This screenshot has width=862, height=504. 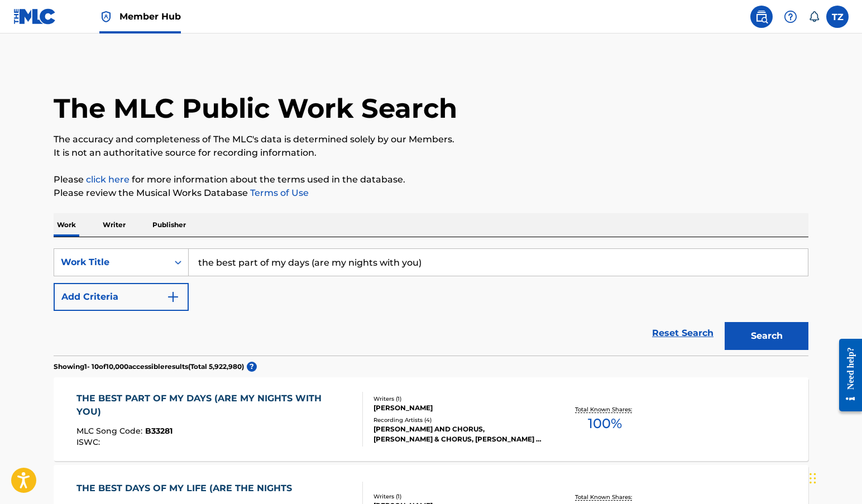 I want to click on img: 9d2ae6d4665cec9f34b9.svg, so click(x=174, y=297).